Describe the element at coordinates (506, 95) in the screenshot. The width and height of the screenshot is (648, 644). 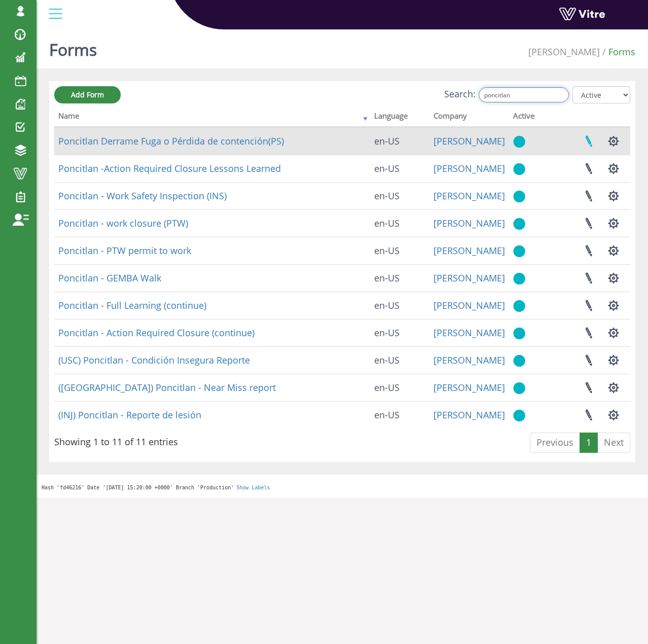
I see `label: Search:` at that location.